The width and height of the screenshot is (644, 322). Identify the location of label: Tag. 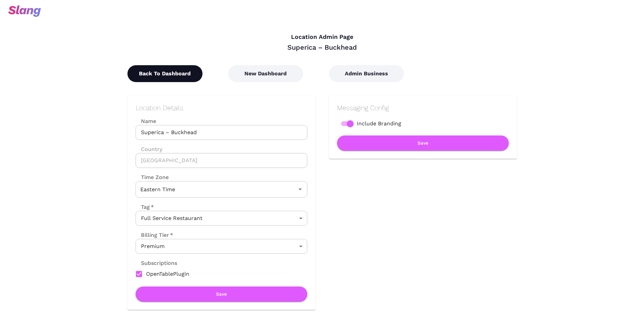
(144, 207).